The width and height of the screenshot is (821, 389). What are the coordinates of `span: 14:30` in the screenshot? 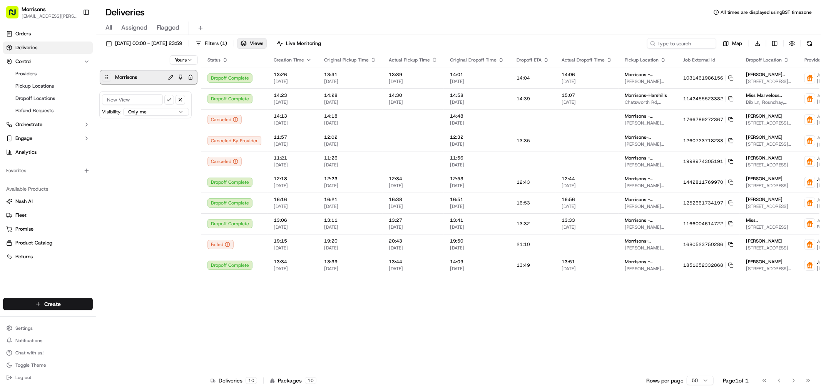 It's located at (413, 95).